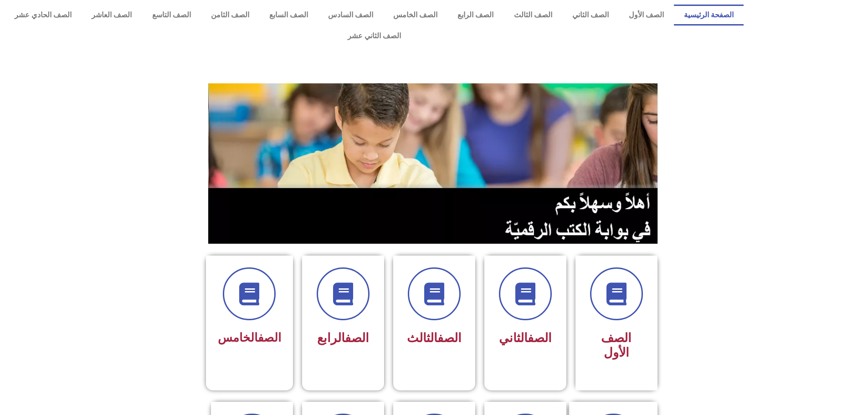 The image size is (868, 415). What do you see at coordinates (170, 15) in the screenshot?
I see `a: الصف التاسع` at bounding box center [170, 15].